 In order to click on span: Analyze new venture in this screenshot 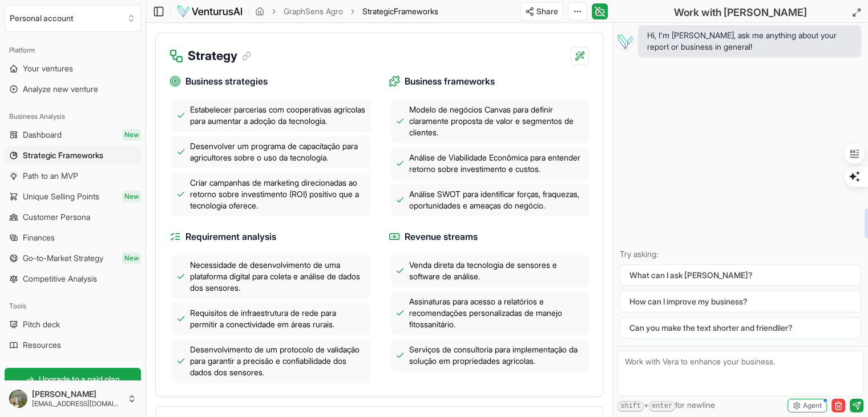, I will do `click(60, 89)`.